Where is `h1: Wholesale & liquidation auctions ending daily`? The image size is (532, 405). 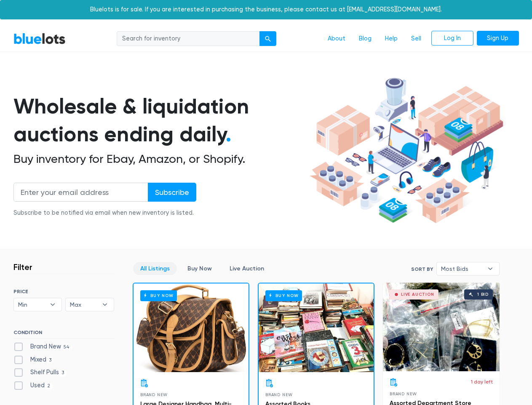 h1: Wholesale & liquidation auctions ending daily is located at coordinates (160, 120).